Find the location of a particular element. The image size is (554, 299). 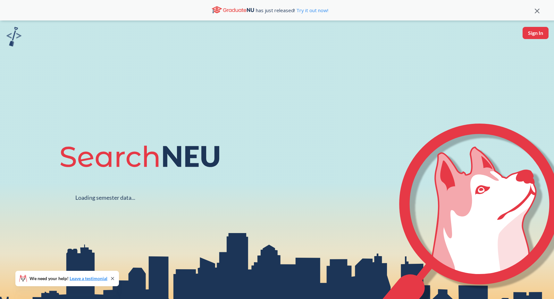

a: Leave a testimonial is located at coordinates (88, 278).